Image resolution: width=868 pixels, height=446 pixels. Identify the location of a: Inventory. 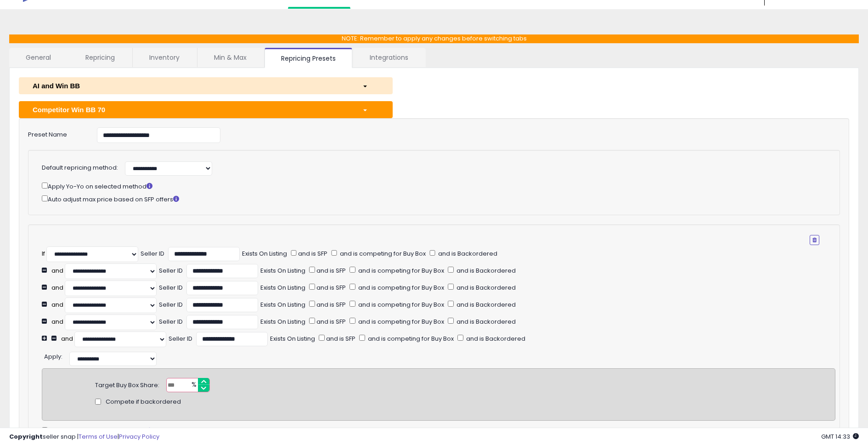
(164, 57).